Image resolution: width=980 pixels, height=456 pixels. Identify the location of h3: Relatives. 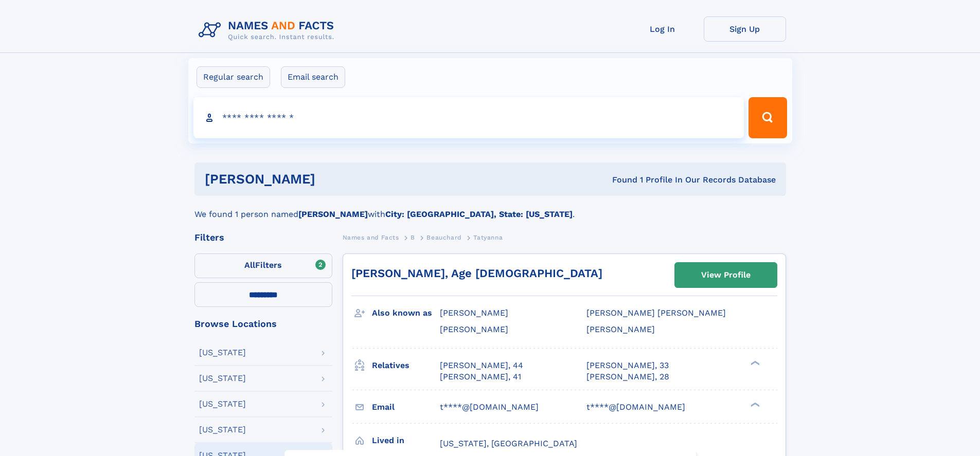
(406, 366).